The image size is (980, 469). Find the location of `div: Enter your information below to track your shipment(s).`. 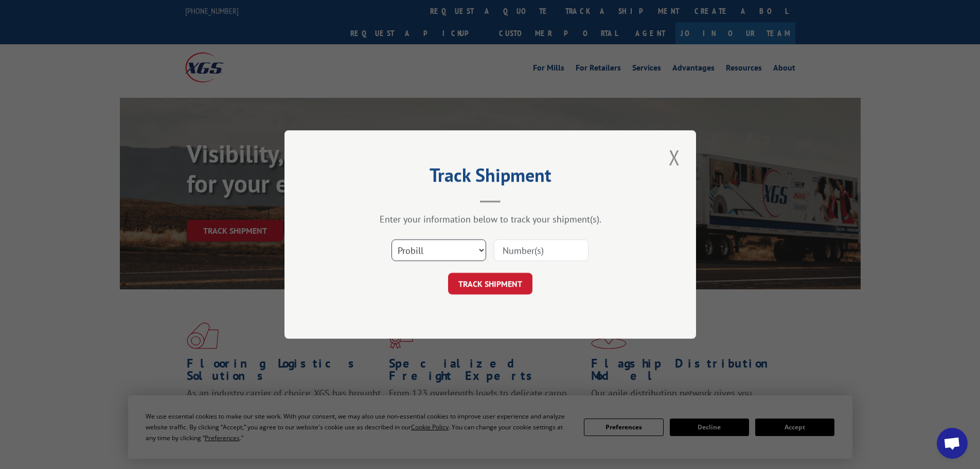

div: Enter your information below to track your shipment(s). is located at coordinates (491, 219).